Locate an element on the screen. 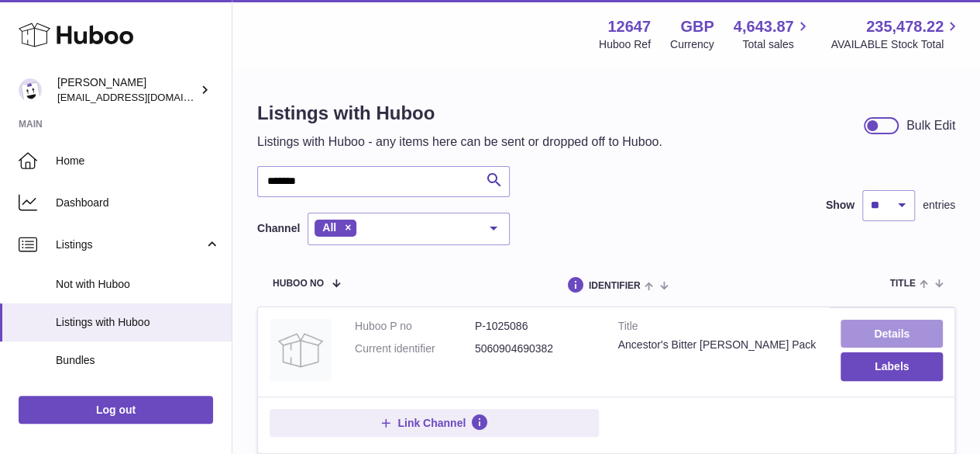  dt: Huboo P no is located at coordinates (414, 326).